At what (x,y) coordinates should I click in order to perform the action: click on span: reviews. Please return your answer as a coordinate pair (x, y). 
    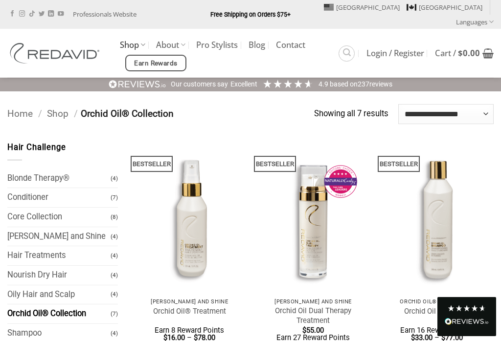
    Looking at the image, I should click on (380, 84).